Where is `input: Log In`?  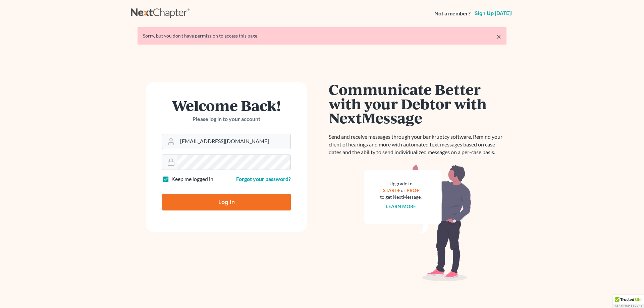 input: Log In is located at coordinates (227, 202).